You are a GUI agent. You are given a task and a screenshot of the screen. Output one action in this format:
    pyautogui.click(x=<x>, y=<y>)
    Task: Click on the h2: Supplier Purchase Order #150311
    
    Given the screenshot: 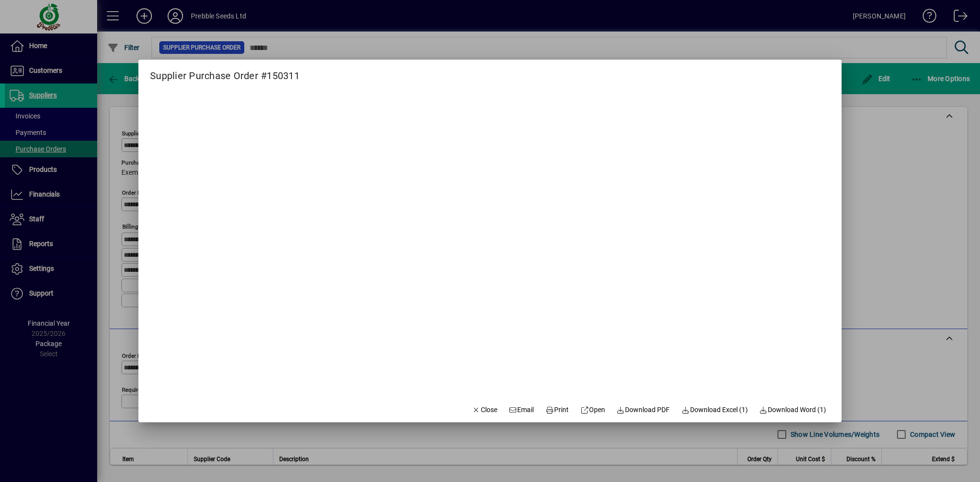 What is the action you would take?
    pyautogui.click(x=225, y=72)
    